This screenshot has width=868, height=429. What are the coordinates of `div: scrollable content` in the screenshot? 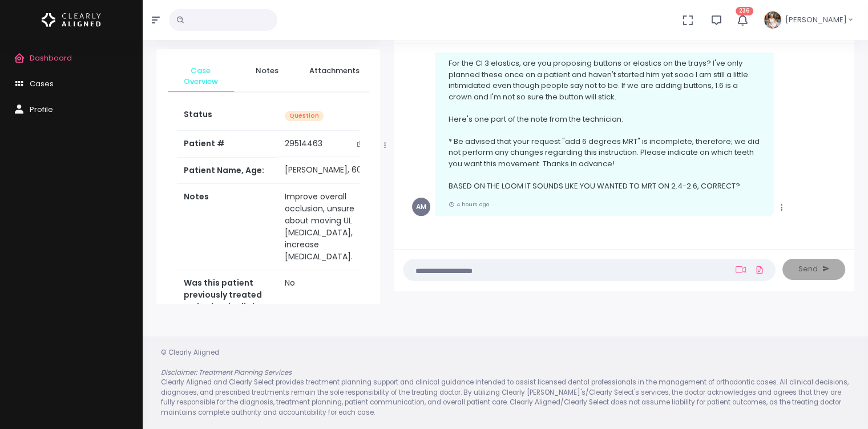 It's located at (624, 145).